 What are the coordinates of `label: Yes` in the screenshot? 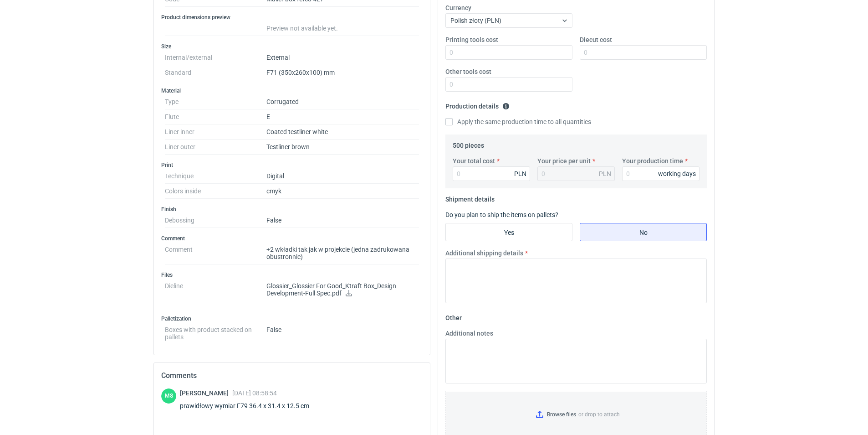 It's located at (509, 232).